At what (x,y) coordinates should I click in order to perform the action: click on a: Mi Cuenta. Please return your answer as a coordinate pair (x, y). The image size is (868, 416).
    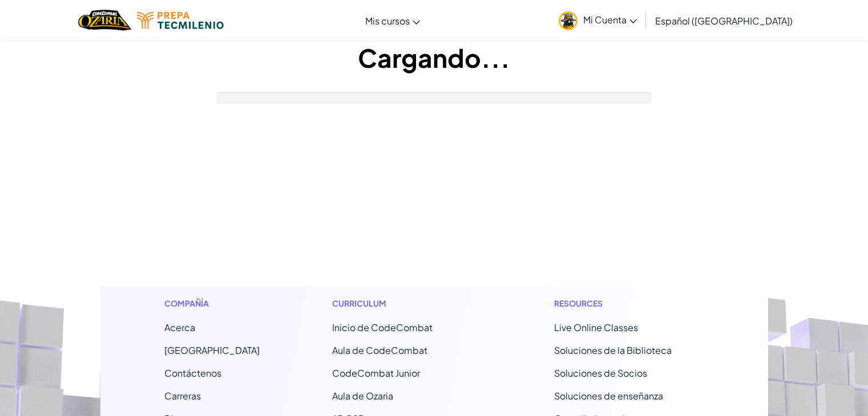
    Looking at the image, I should click on (598, 20).